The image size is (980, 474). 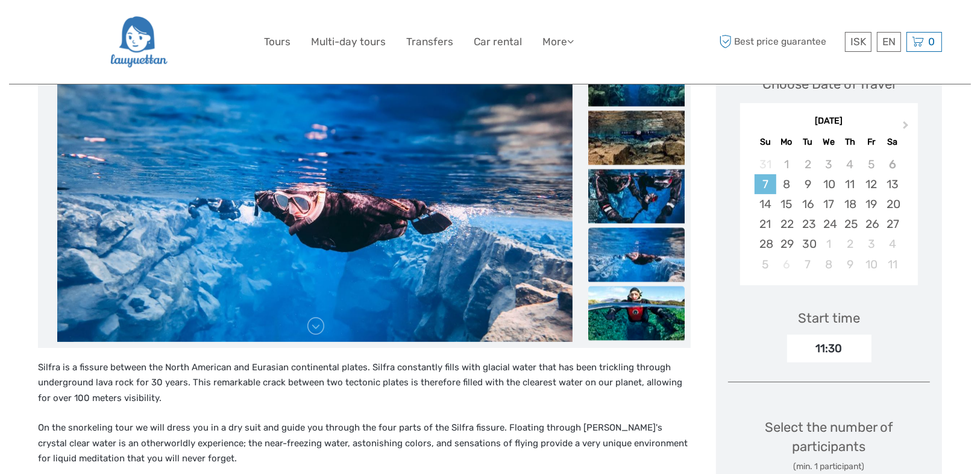 What do you see at coordinates (892, 184) in the screenshot?
I see `div: Choose Saturday, September 13th, 2025` at bounding box center [892, 184].